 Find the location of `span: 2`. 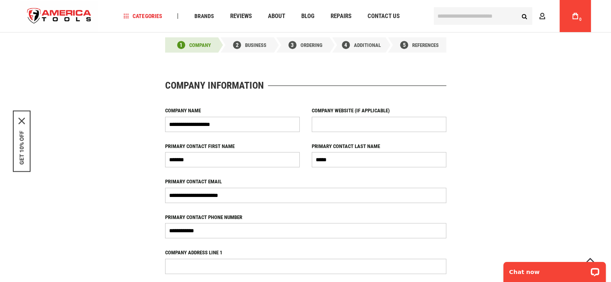

span: 2 is located at coordinates (237, 45).